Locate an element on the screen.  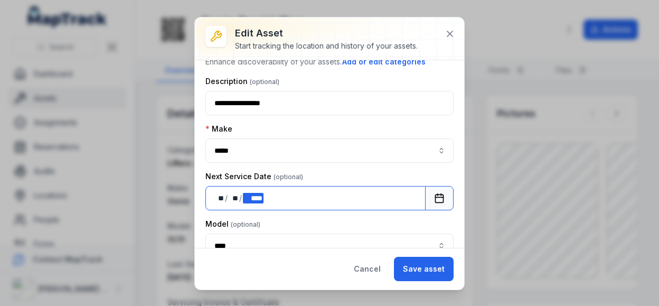
button: Save asset is located at coordinates (423, 269).